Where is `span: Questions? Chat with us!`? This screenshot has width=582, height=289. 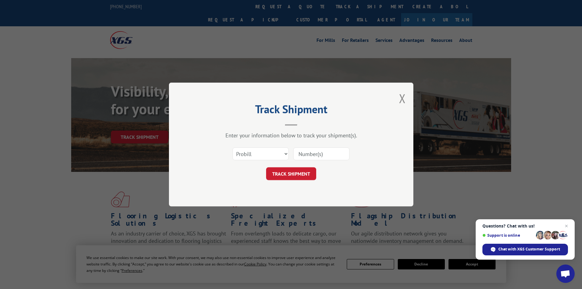 span: Questions? Chat with us! is located at coordinates (525, 226).